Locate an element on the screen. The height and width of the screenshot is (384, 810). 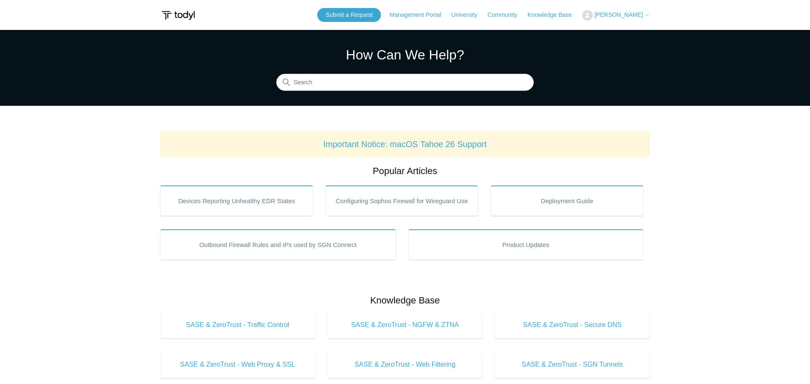
span: SASE & ZeroTrust - Secure DNS is located at coordinates (572, 325).